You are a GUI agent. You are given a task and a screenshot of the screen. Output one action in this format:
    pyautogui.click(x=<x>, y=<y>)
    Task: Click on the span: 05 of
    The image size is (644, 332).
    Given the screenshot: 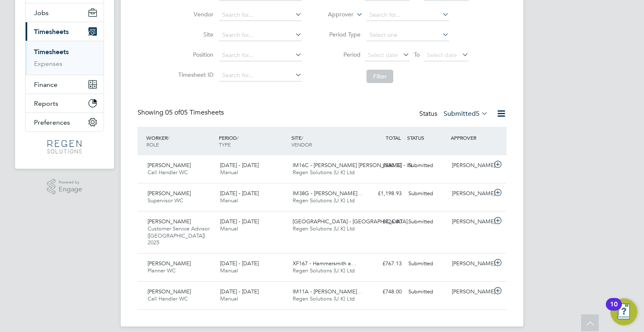 What is the action you would take?
    pyautogui.click(x=173, y=113)
    